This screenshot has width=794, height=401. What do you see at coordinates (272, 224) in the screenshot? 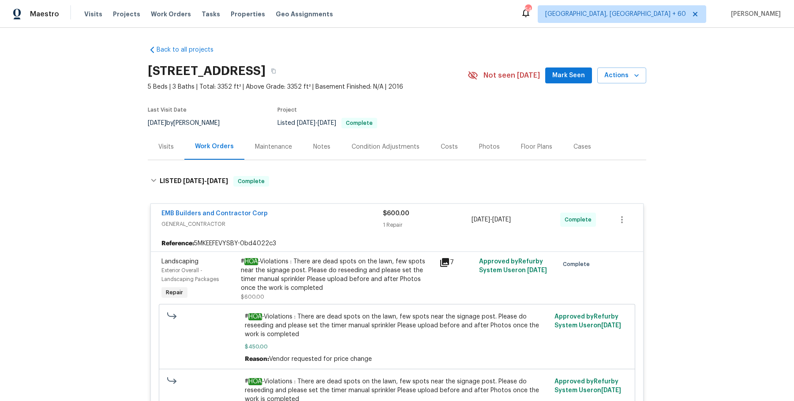
I see `span: GENERAL_CONTRACTOR` at bounding box center [272, 224].